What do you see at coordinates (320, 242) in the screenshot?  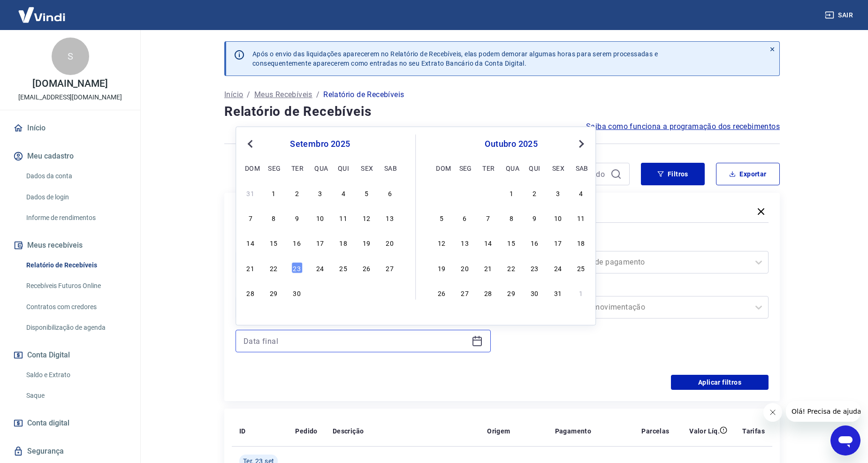 I see `div: Choose quarta-feira, 17 de setembro de 2025` at bounding box center [320, 242].